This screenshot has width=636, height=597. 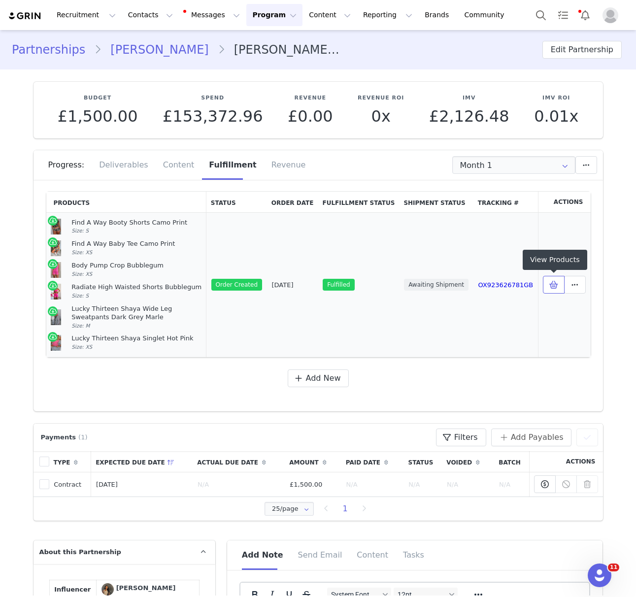 I want to click on button: Search, so click(x=541, y=15).